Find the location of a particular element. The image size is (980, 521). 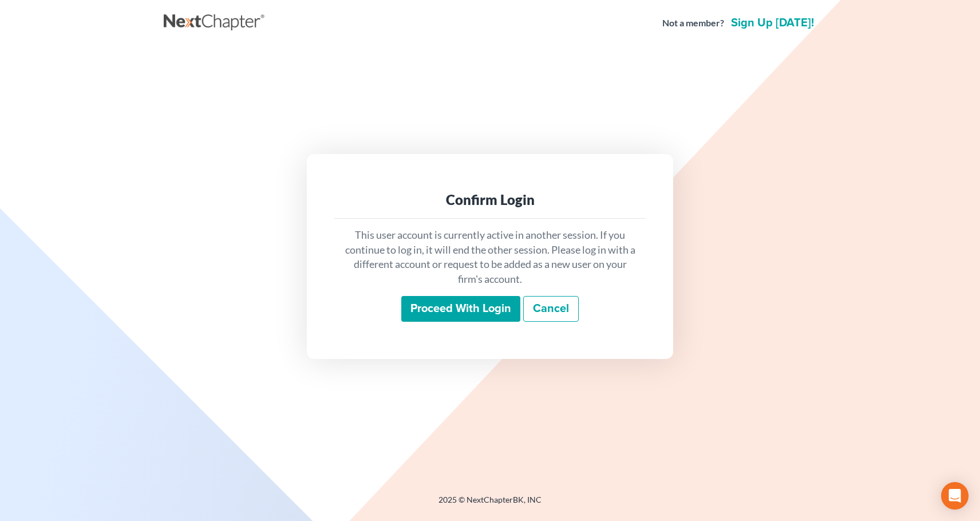

div: Open Intercom Messenger is located at coordinates (955, 496).